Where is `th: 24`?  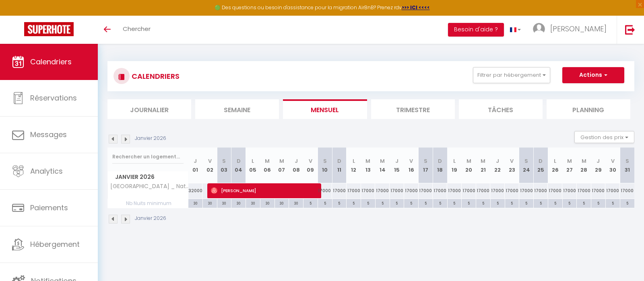
th: 24 is located at coordinates (526, 165).